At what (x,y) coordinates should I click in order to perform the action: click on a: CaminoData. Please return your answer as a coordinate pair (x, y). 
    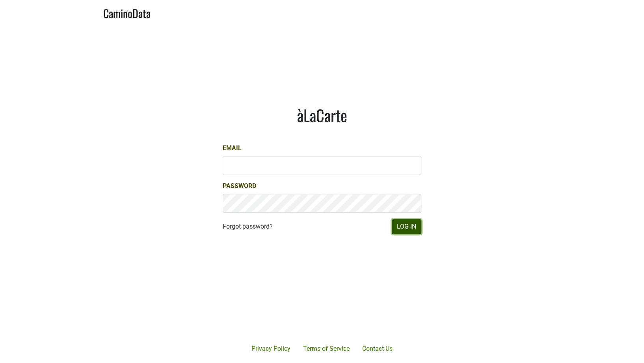
    Looking at the image, I should click on (127, 12).